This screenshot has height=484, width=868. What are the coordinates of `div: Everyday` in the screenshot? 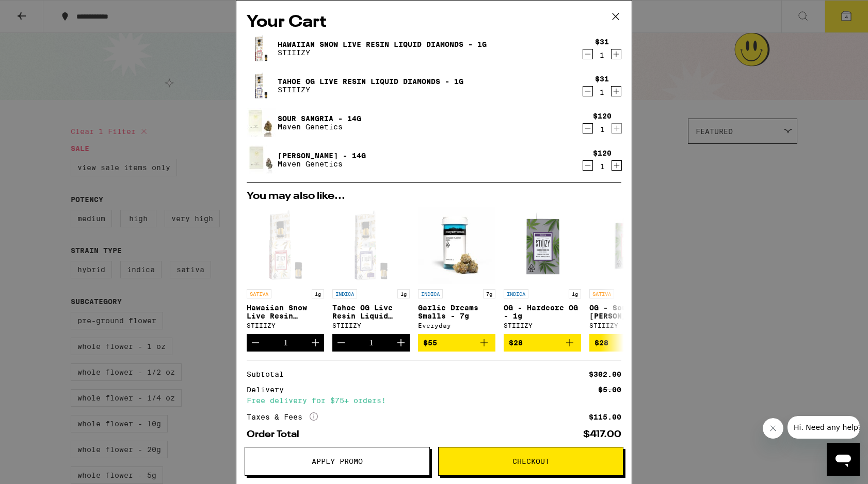 It's located at (457, 326).